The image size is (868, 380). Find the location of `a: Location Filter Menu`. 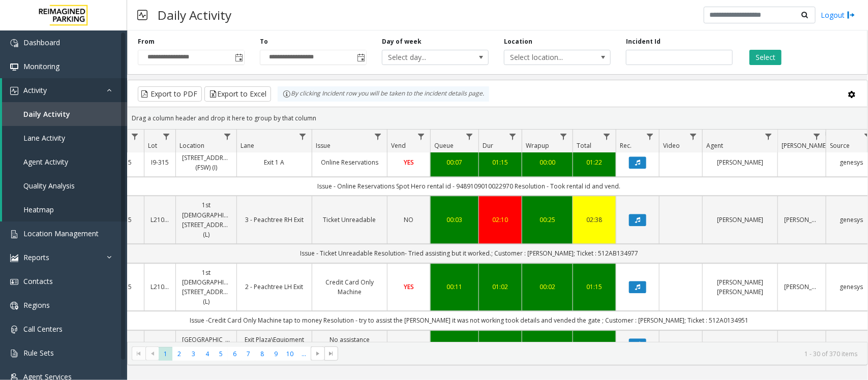

a: Location Filter Menu is located at coordinates (228, 136).